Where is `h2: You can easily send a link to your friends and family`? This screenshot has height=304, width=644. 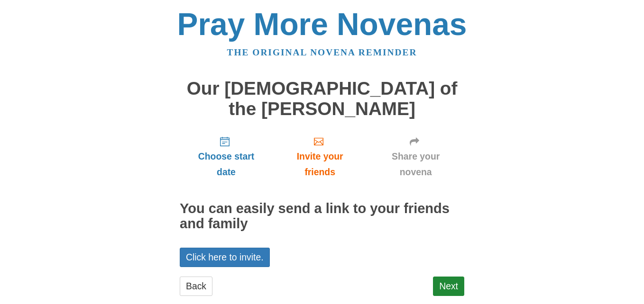
h2: You can easily send a link to your friends and family is located at coordinates (322, 216).